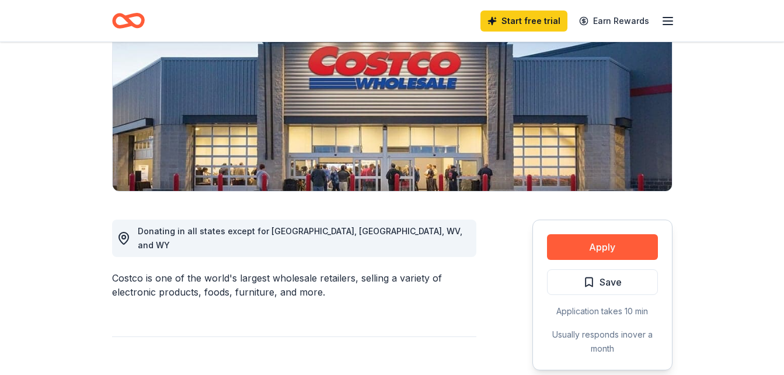  Describe the element at coordinates (128, 20) in the screenshot. I see `a: Home` at that location.